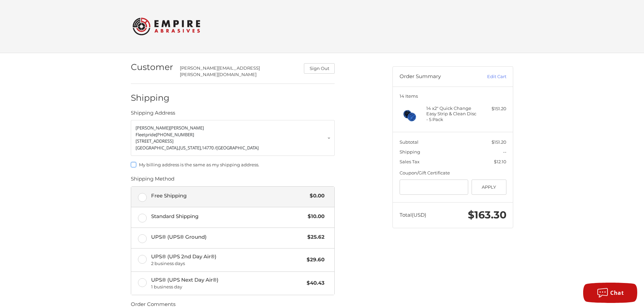  Describe the element at coordinates (166, 26) in the screenshot. I see `img: Empire Abrasives` at that location.